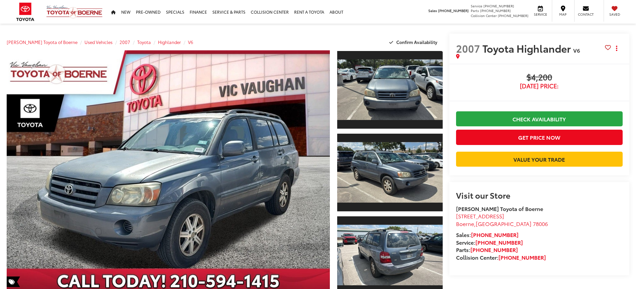  I want to click on button: Get Price Now, so click(539, 137).